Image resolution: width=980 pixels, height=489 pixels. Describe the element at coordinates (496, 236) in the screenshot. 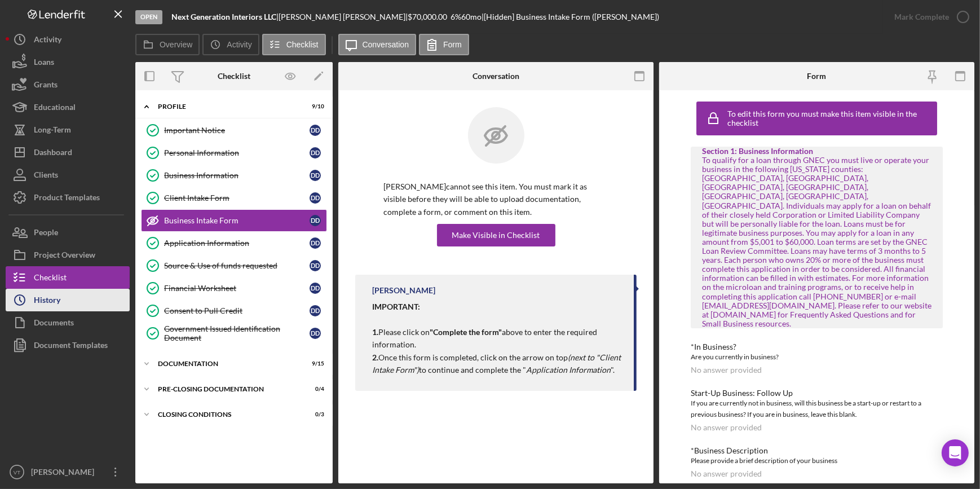

I see `button: Make Visible in Checklist` at that location.